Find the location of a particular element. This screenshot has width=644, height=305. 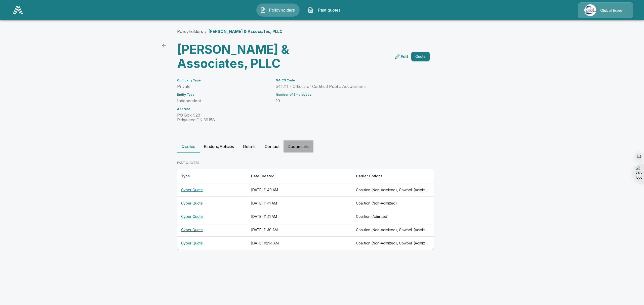

th: Type is located at coordinates (212, 177).